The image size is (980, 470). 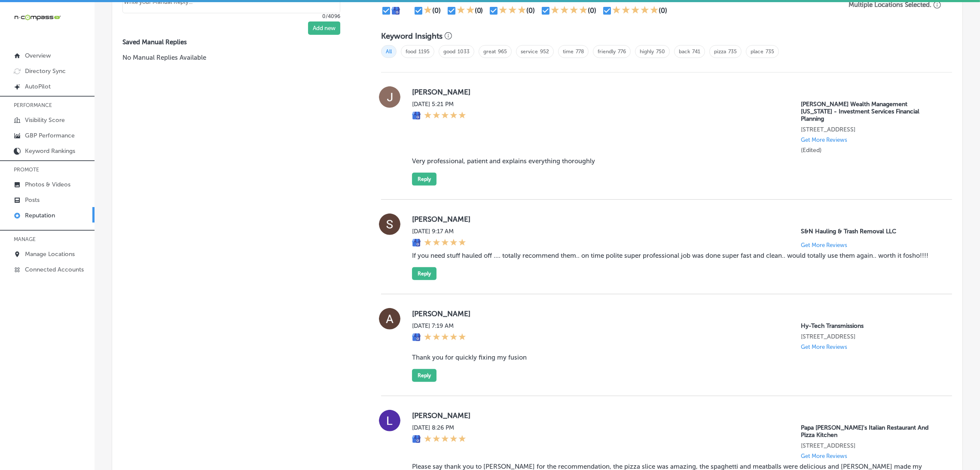 I want to click on p: Connected Accounts, so click(x=54, y=270).